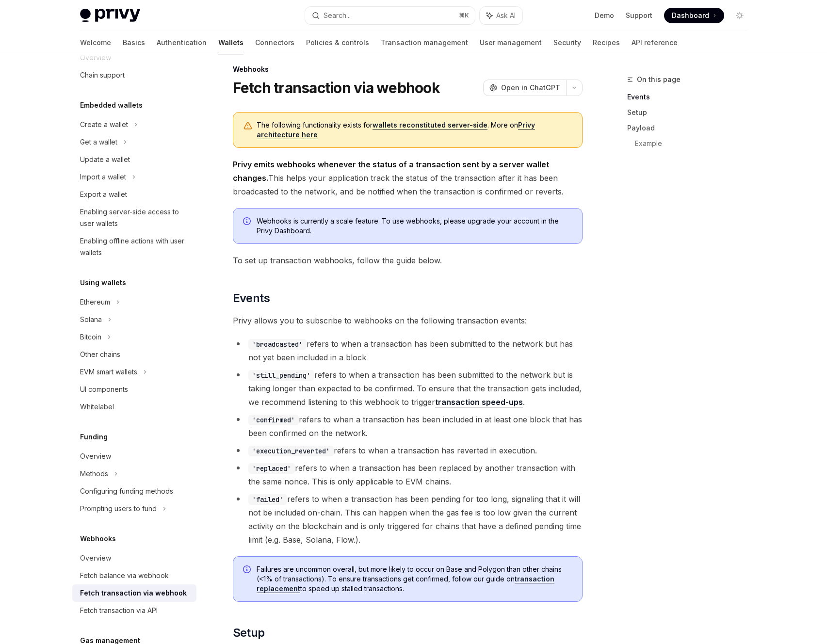 The height and width of the screenshot is (644, 827). Describe the element at coordinates (531, 88) in the screenshot. I see `span: Open in ChatGPT` at that location.